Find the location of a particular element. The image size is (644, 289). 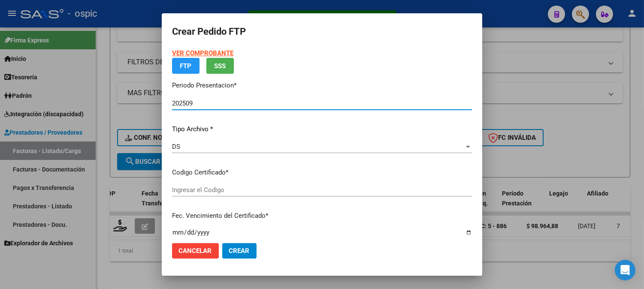

span: SSS is located at coordinates (220, 66).